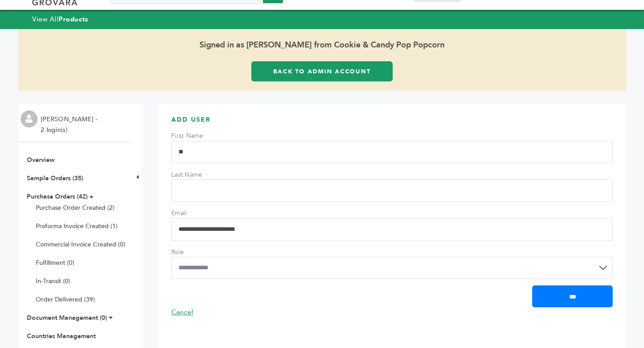 The width and height of the screenshot is (644, 348). I want to click on a: Countries Management, so click(61, 336).